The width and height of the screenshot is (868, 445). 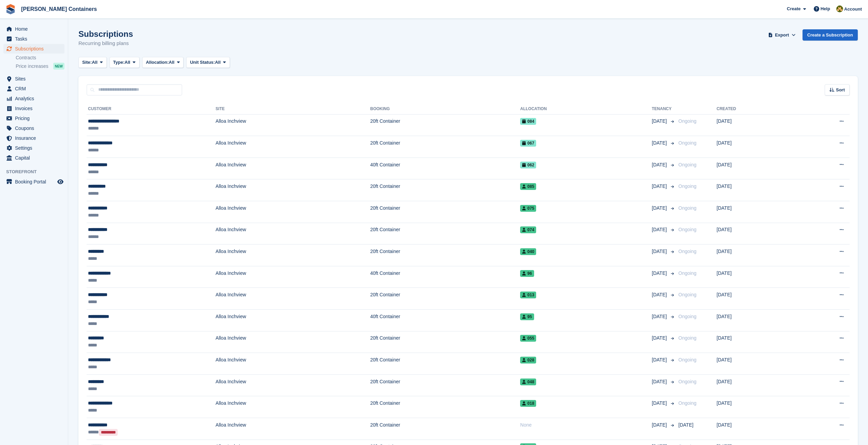 I want to click on span: Price increases, so click(x=33, y=66).